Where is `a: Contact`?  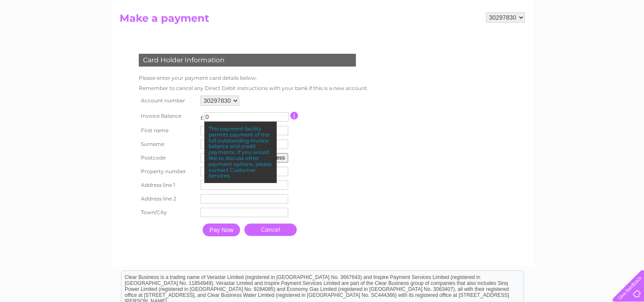 a: Contact is located at coordinates (598, 39).